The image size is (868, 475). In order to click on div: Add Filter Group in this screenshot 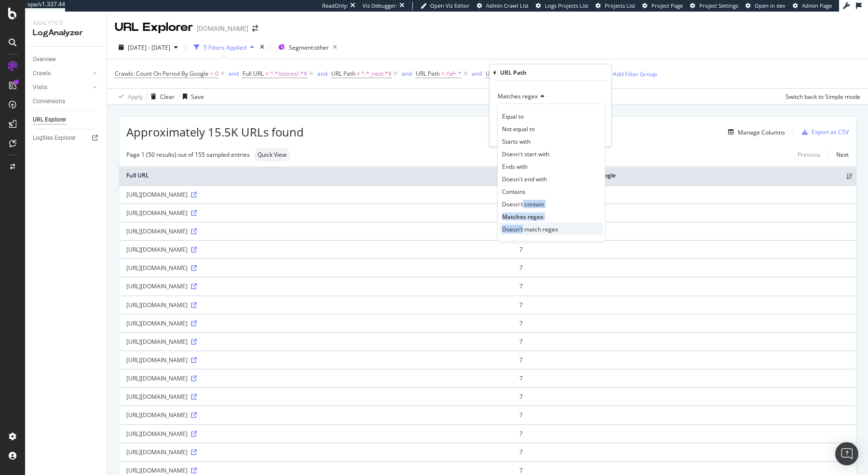, I will do `click(635, 74)`.